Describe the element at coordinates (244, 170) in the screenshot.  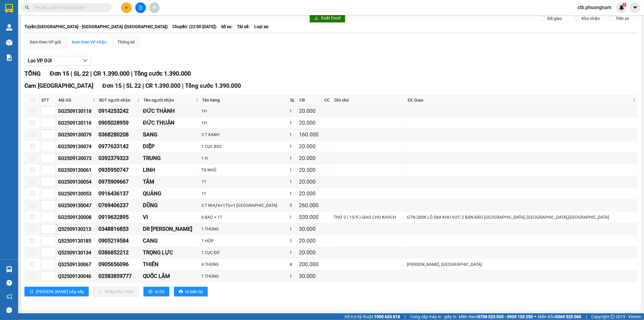
I see `div: TX NHỎ` at that location.